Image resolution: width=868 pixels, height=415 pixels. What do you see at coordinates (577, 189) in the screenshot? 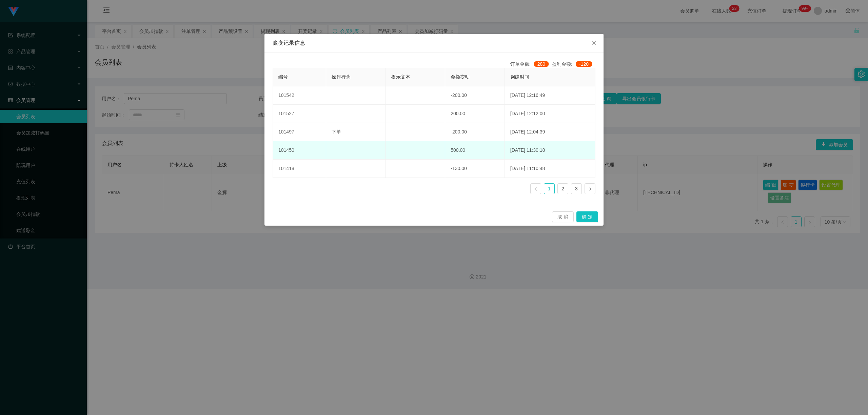
I see `a: 3` at bounding box center [577, 189].